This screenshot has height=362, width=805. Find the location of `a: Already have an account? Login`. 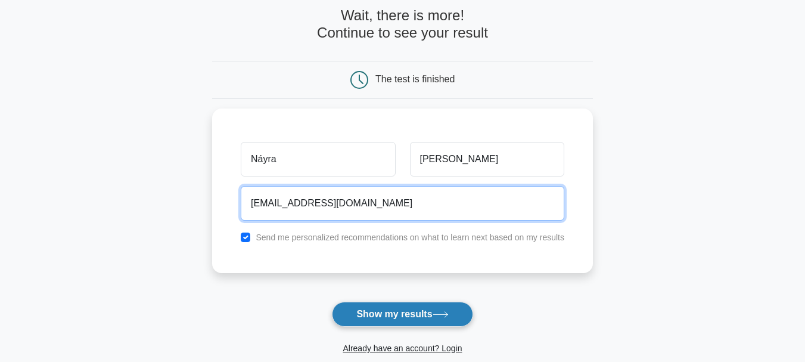

a: Already have an account? Login is located at coordinates (402, 348).